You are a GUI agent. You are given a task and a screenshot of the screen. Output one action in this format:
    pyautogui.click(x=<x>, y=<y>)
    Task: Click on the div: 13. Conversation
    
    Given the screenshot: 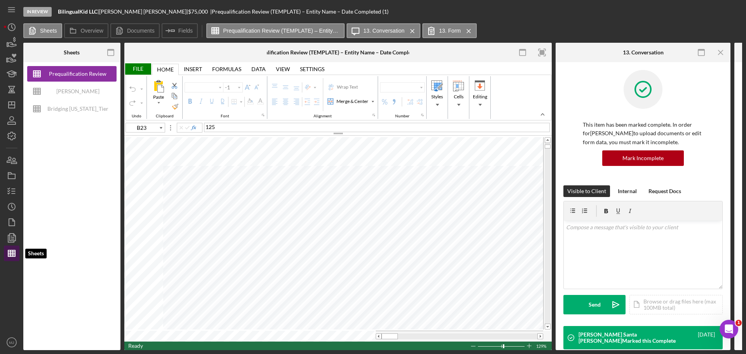 What is the action you would take?
    pyautogui.click(x=643, y=52)
    